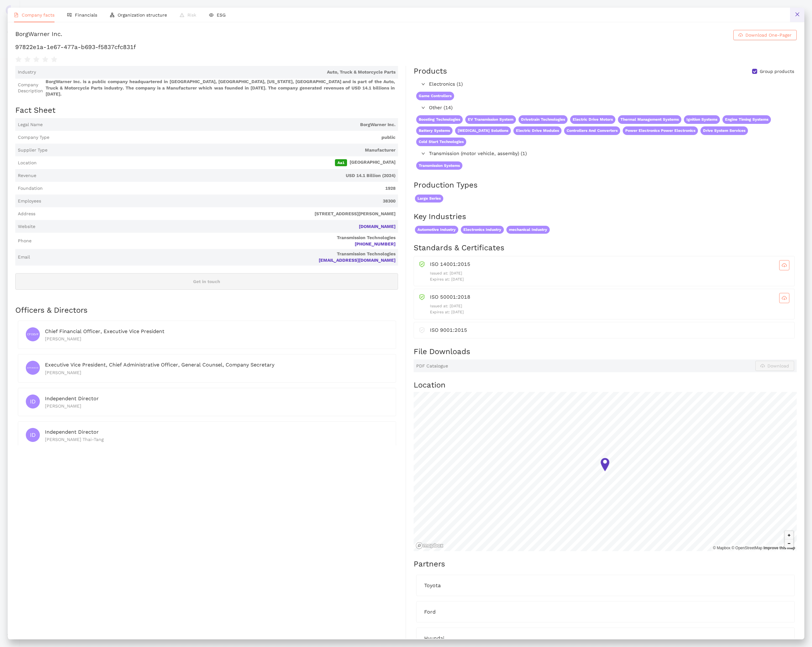  Describe the element at coordinates (797, 15) in the screenshot. I see `button: close` at that location.